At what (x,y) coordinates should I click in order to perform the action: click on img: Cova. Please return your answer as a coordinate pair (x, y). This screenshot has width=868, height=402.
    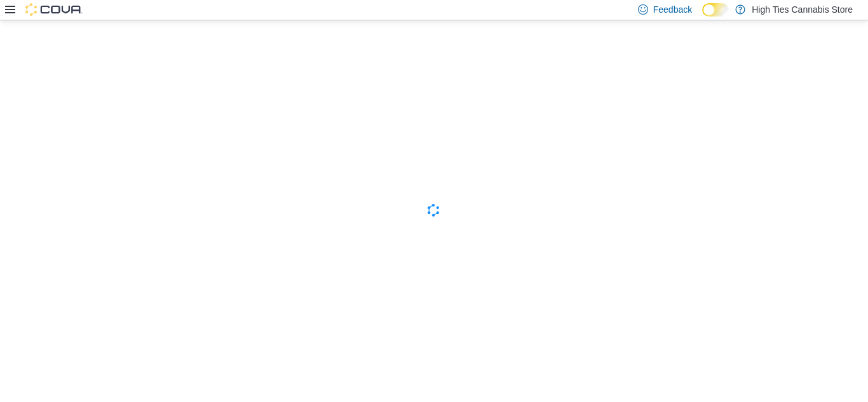
    Looking at the image, I should click on (54, 10).